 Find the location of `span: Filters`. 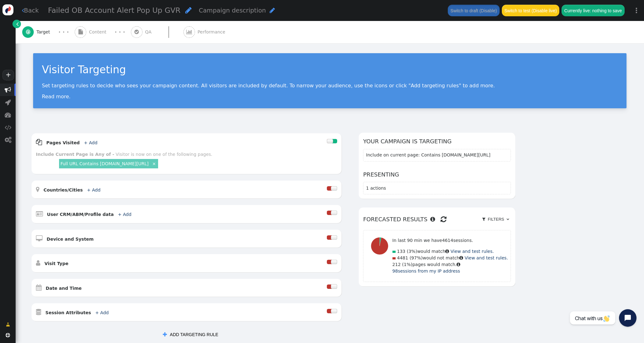

span: Filters is located at coordinates (496, 219).